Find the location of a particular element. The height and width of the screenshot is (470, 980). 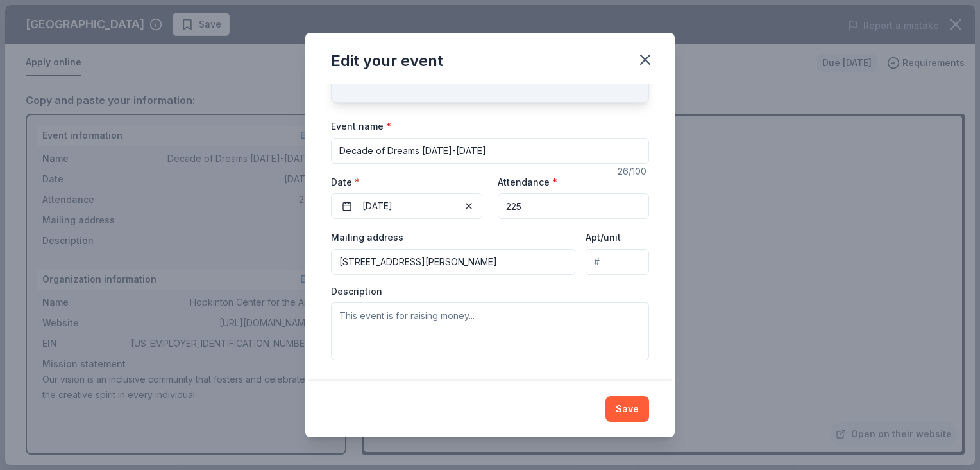

label: Attendance is located at coordinates (527, 182).